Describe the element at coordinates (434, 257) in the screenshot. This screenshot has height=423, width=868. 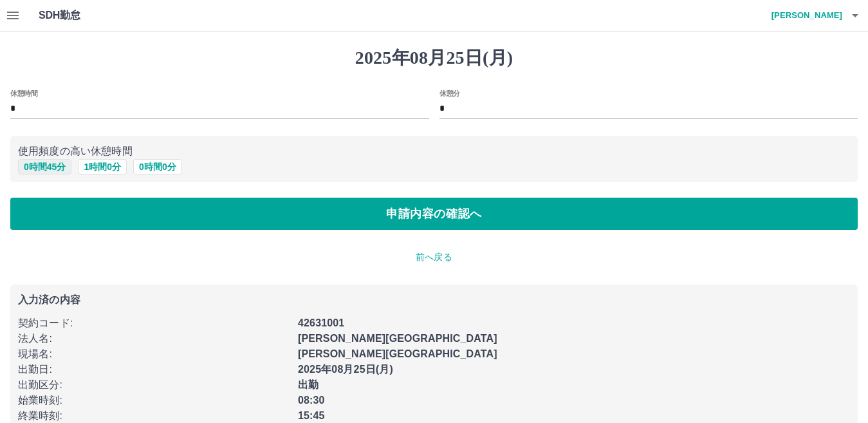
I see `p: 前へ戻る` at that location.